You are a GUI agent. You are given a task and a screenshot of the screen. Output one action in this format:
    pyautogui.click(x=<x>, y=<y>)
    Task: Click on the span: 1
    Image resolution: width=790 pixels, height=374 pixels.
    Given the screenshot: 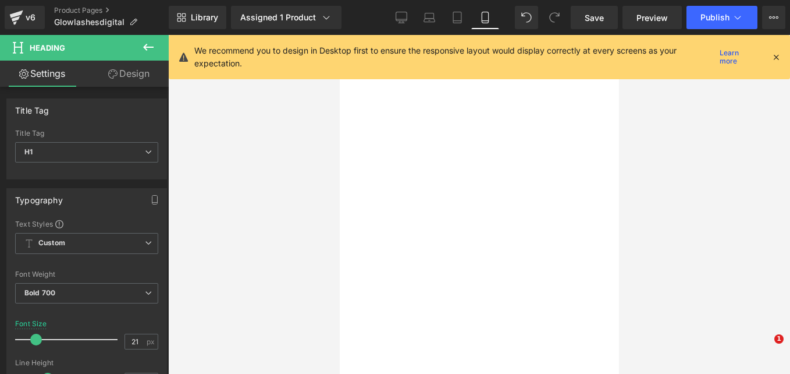 What is the action you would take?
    pyautogui.click(x=779, y=339)
    